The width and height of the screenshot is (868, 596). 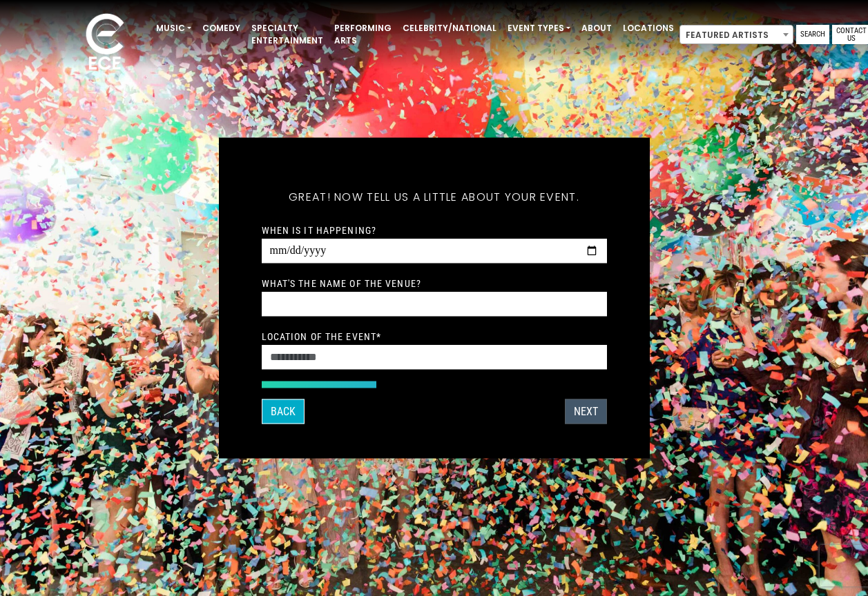 What do you see at coordinates (283, 412) in the screenshot?
I see `button: Back` at bounding box center [283, 412].